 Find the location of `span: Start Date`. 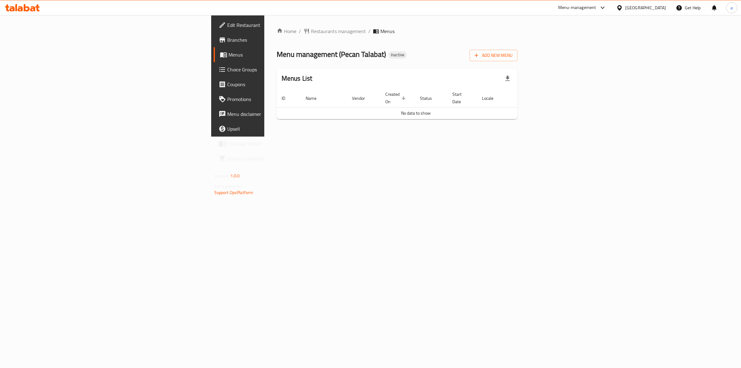

span: Start Date is located at coordinates (461, 98).